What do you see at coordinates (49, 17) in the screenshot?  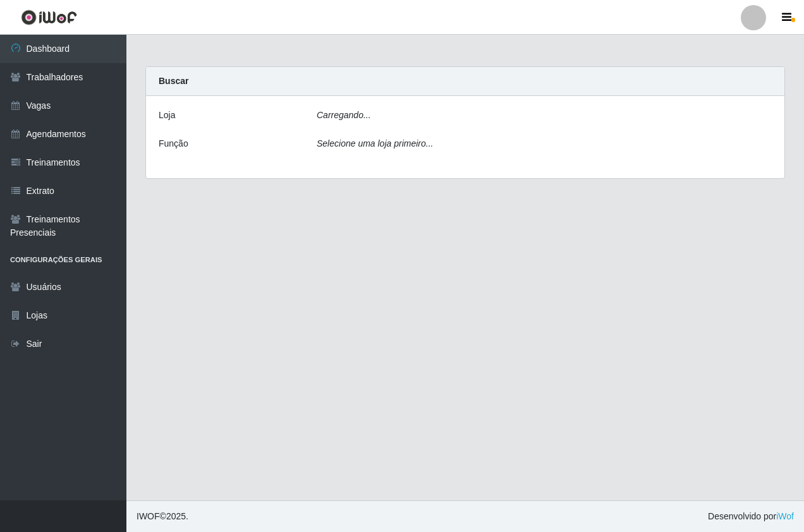 I see `img: CoreUI Logo` at bounding box center [49, 17].